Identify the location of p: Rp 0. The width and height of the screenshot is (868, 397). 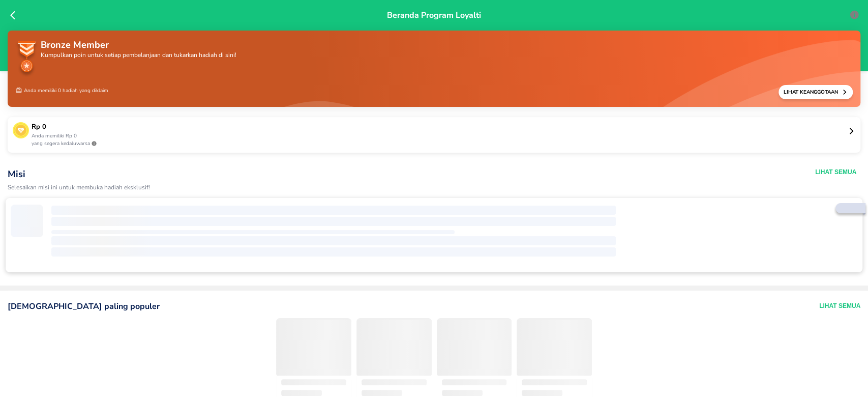
(439, 127).